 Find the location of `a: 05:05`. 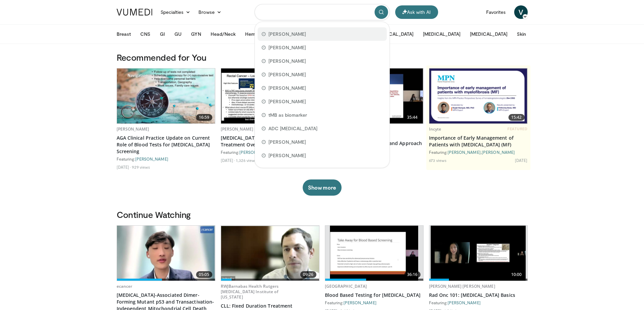

a: 05:05 is located at coordinates (166, 253).